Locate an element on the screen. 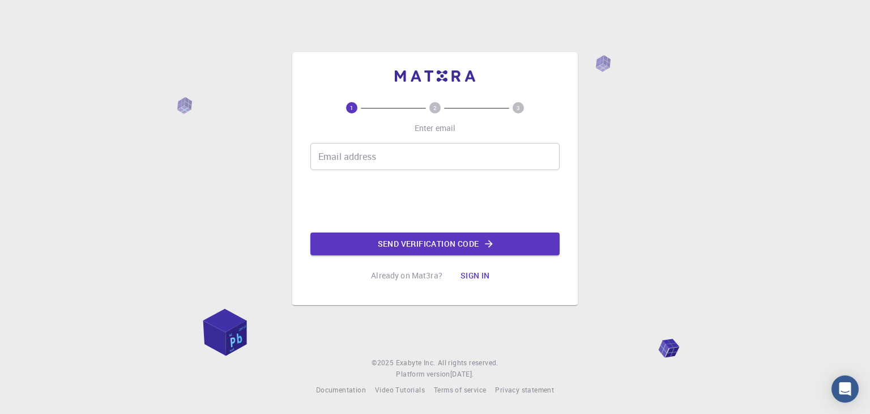 The image size is (870, 414). text: 1 is located at coordinates (352, 108).